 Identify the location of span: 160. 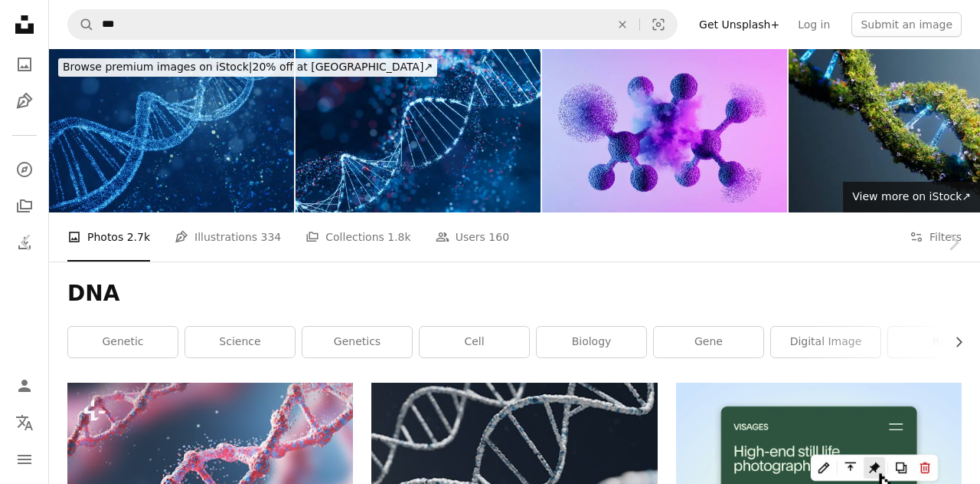
(498, 237).